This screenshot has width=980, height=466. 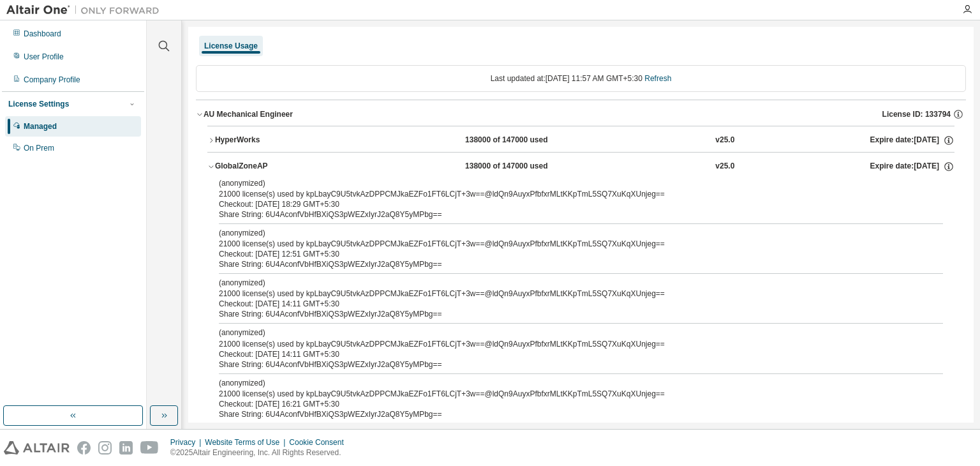 What do you see at coordinates (658, 79) in the screenshot?
I see `a: Refresh` at bounding box center [658, 79].